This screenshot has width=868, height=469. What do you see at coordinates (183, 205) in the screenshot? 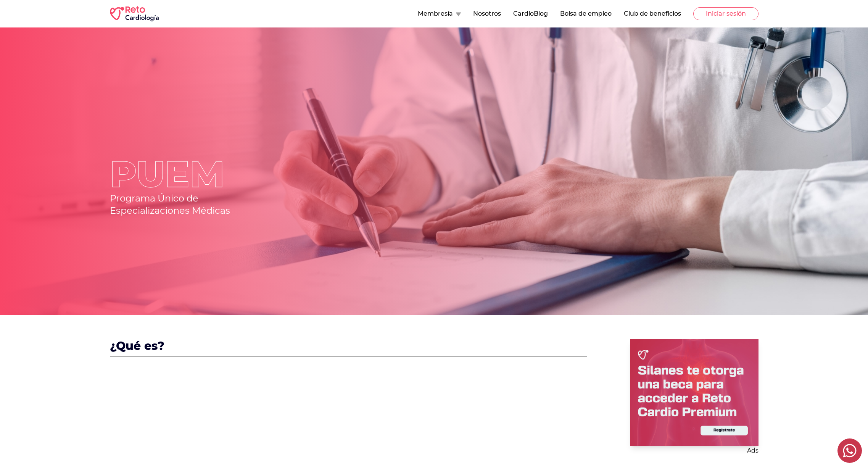
I see `p: Programa Único de Especializaciones Médicas` at bounding box center [183, 205].